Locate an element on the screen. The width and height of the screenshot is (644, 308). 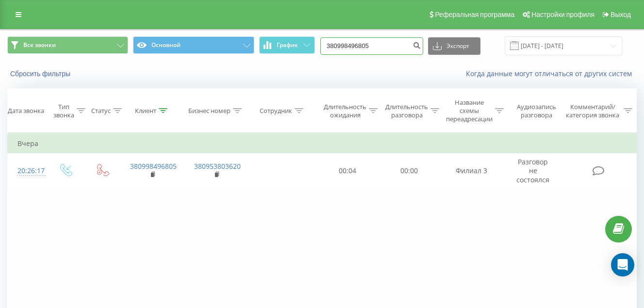
span: Все звонки is located at coordinates (39, 45).